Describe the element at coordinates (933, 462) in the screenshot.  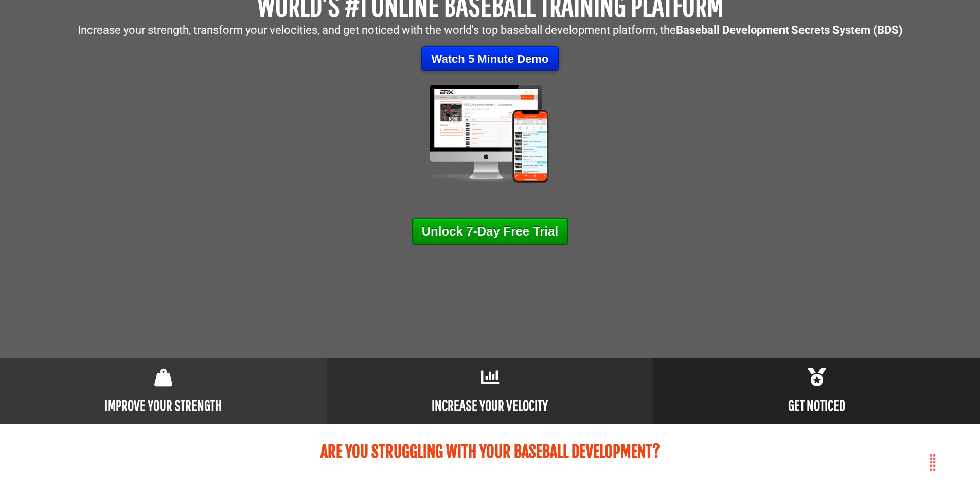
I see `div: Drag` at that location.